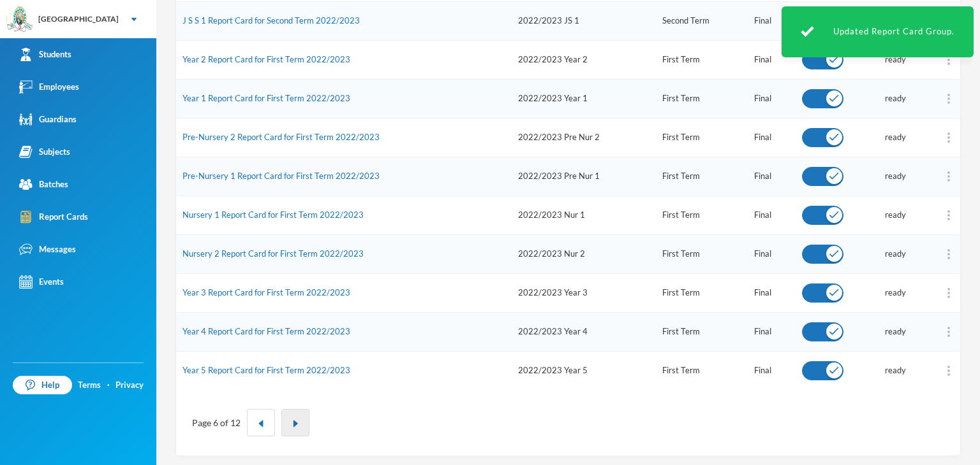 The width and height of the screenshot is (980, 465). What do you see at coordinates (45, 152) in the screenshot?
I see `div: Subjects` at bounding box center [45, 152].